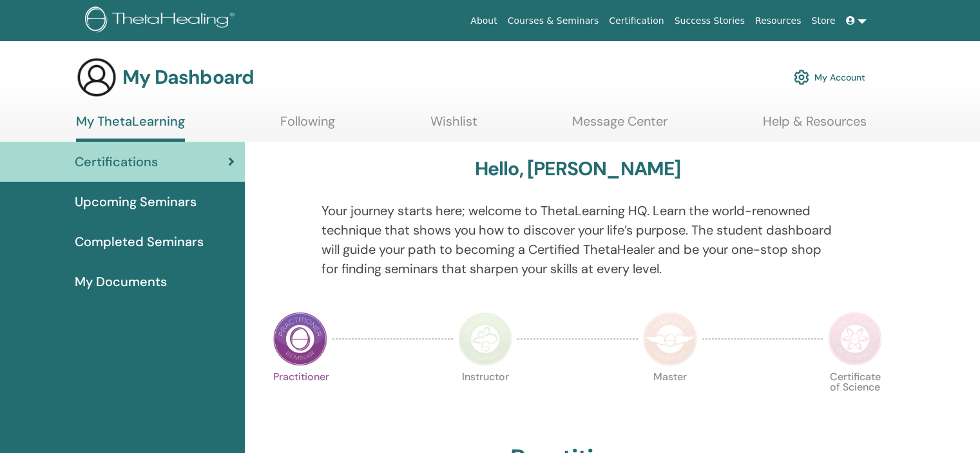  What do you see at coordinates (135, 202) in the screenshot?
I see `span: Upcoming Seminars` at bounding box center [135, 202].